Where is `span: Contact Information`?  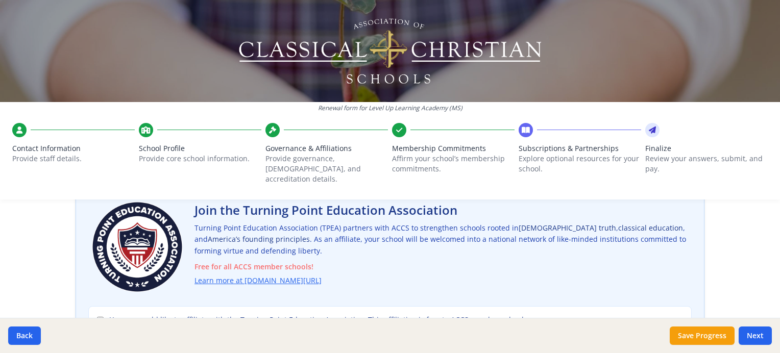 span: Contact Information is located at coordinates (74, 149).